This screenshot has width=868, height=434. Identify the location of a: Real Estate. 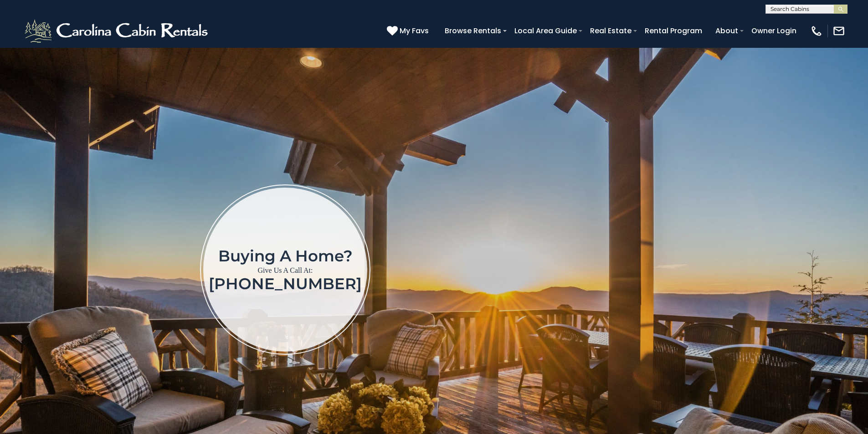
(611, 30).